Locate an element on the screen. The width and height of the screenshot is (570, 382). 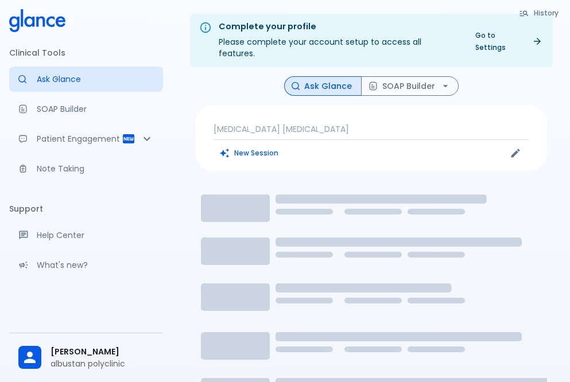
p: Help Center is located at coordinates (95, 235).